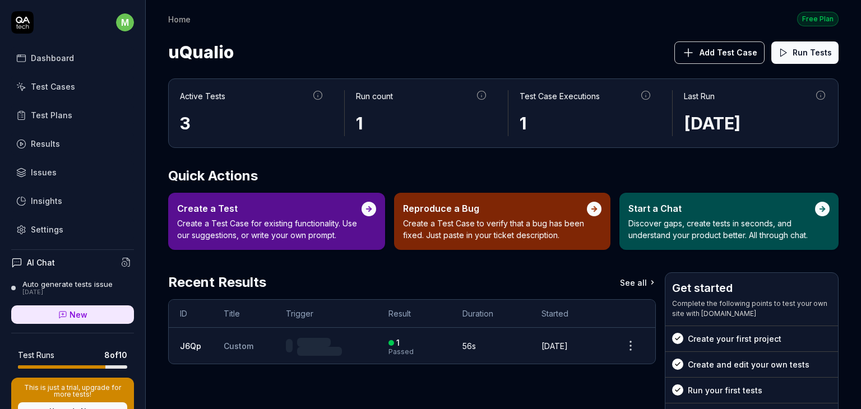 This screenshot has width=861, height=409. I want to click on a: Results, so click(72, 143).